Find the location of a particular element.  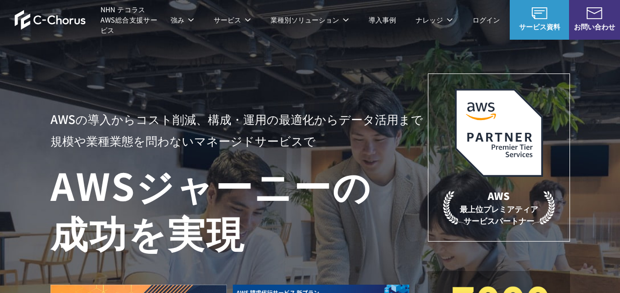

p: 業種別ソリューション is located at coordinates (310, 20).